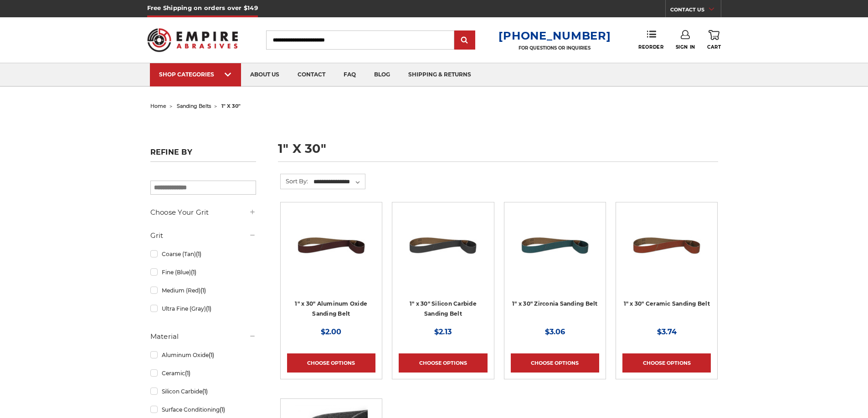  What do you see at coordinates (443, 332) in the screenshot?
I see `span: $2.13` at bounding box center [443, 332].